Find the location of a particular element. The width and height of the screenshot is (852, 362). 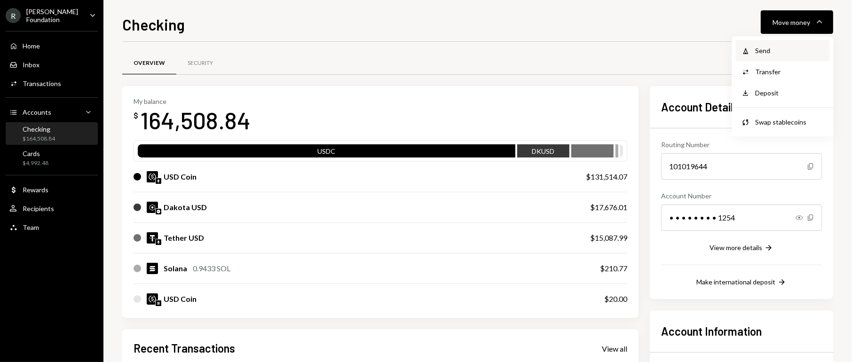

div: DKUSD is located at coordinates (543, 153).